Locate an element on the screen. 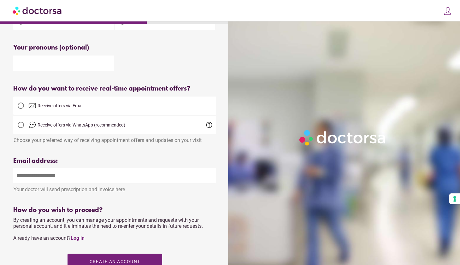 The height and width of the screenshot is (265, 460). span: Receive offers via Email is located at coordinates (60, 106).